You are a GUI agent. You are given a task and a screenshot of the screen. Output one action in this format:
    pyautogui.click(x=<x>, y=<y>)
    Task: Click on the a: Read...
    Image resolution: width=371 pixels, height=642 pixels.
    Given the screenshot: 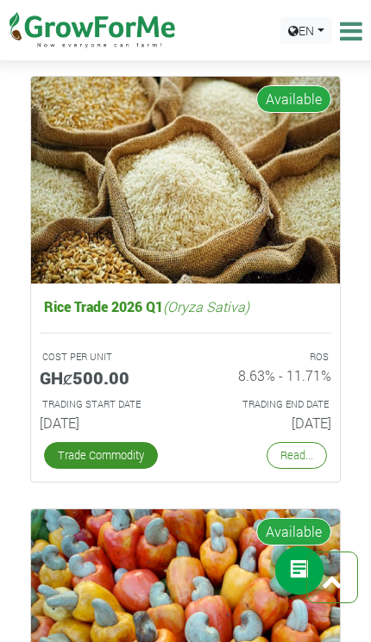 What is the action you would take?
    pyautogui.click(x=296, y=455)
    